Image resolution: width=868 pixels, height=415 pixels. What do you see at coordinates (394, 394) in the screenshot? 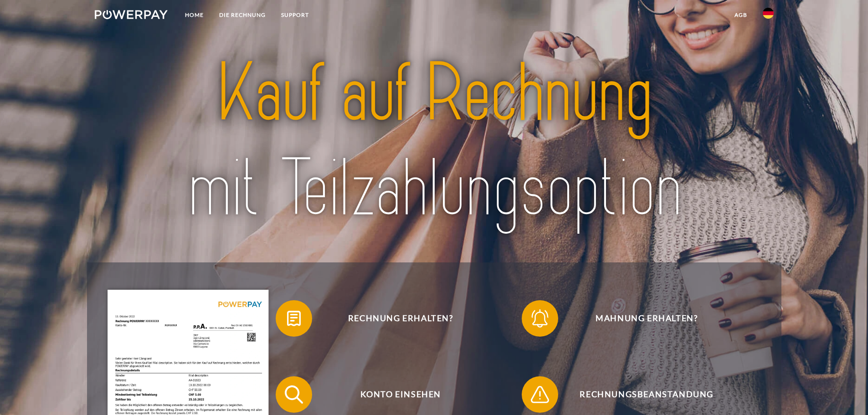
I see `a: Konto einsehen` at bounding box center [394, 394].